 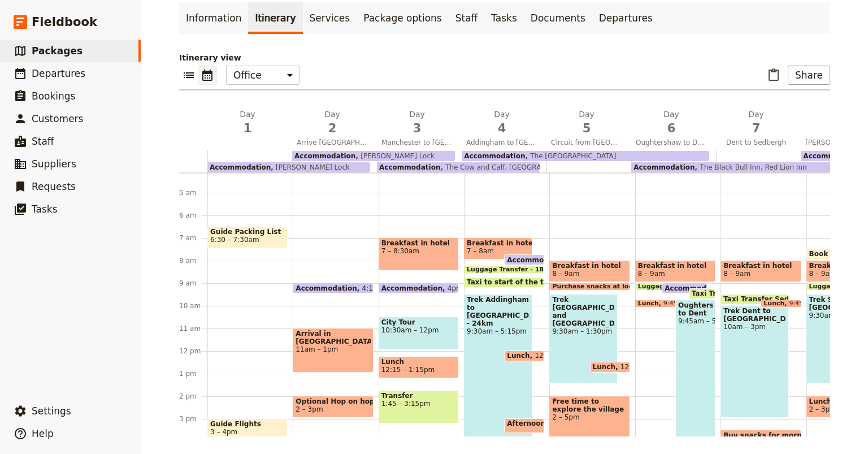 I want to click on span: 3 – 4pm, so click(x=223, y=432).